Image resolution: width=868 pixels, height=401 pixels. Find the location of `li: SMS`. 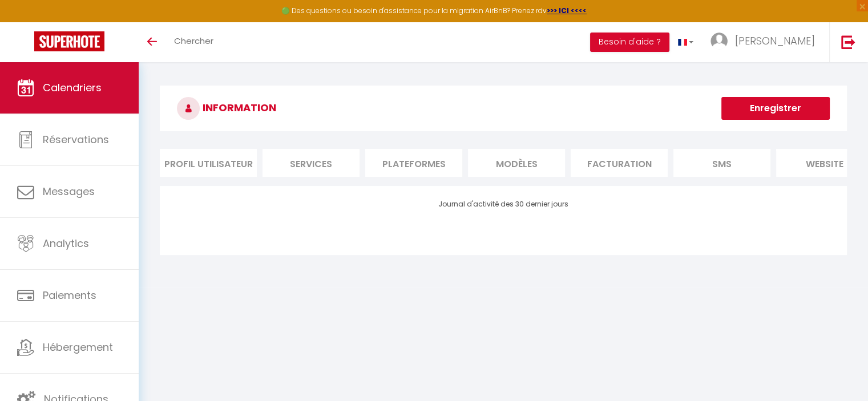

li: SMS is located at coordinates (722, 163).